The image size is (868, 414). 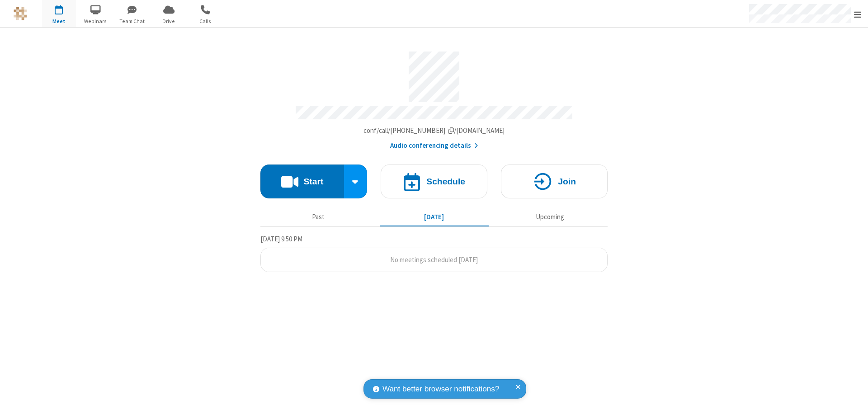 What do you see at coordinates (446, 182) in the screenshot?
I see `h4: Schedule` at bounding box center [446, 182].